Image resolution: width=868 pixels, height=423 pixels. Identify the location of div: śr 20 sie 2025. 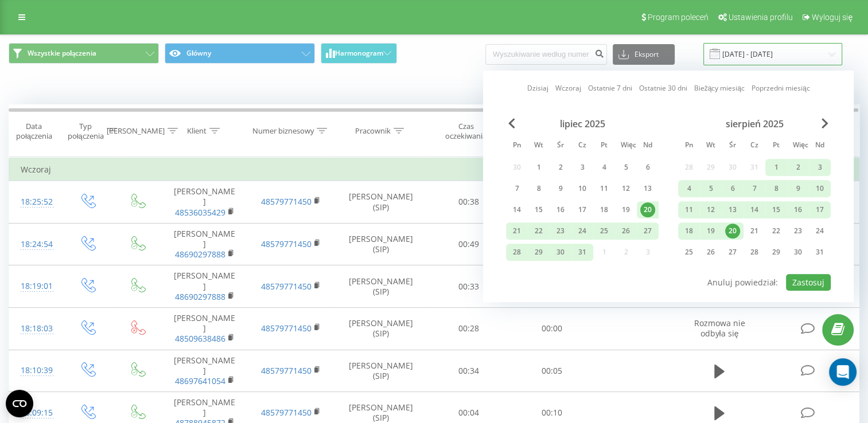
(733, 231).